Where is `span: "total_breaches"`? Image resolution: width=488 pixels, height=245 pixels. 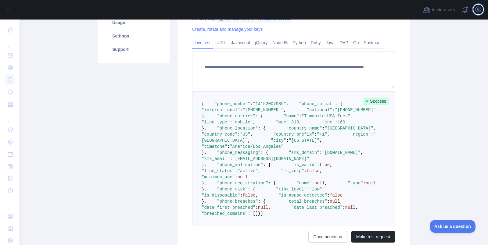
span: "total_breaches" is located at coordinates (307, 202).